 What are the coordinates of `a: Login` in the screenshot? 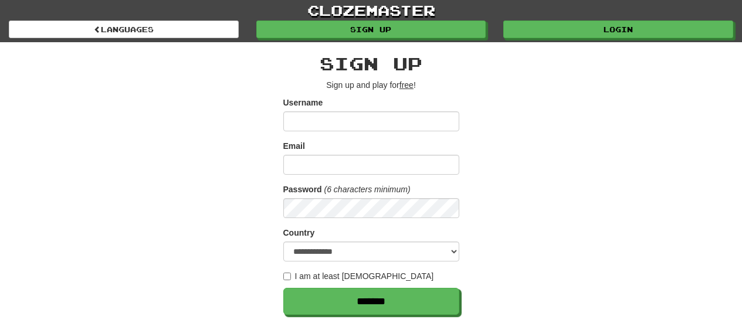 It's located at (618, 29).